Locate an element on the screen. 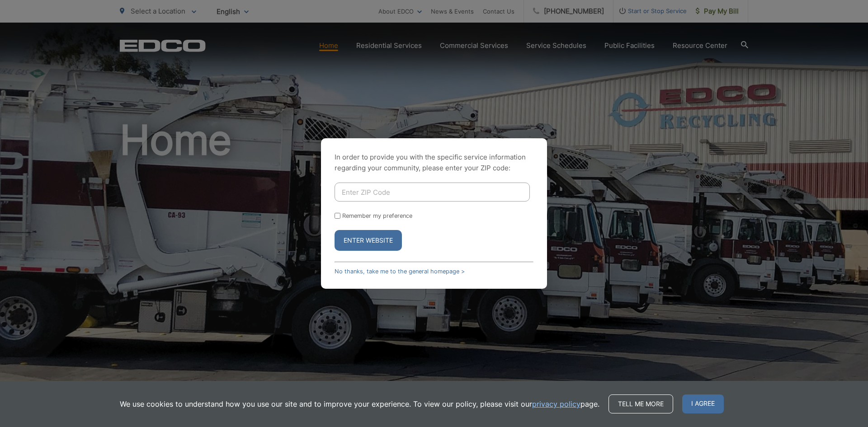  a: Tell me more is located at coordinates (641, 404).